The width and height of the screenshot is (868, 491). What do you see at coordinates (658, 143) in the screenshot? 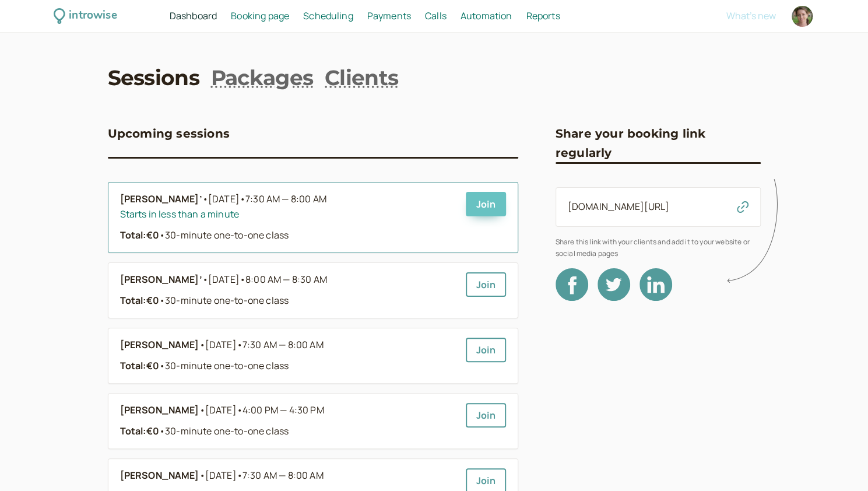
I see `h3: Share your booking link regularly` at bounding box center [658, 143].